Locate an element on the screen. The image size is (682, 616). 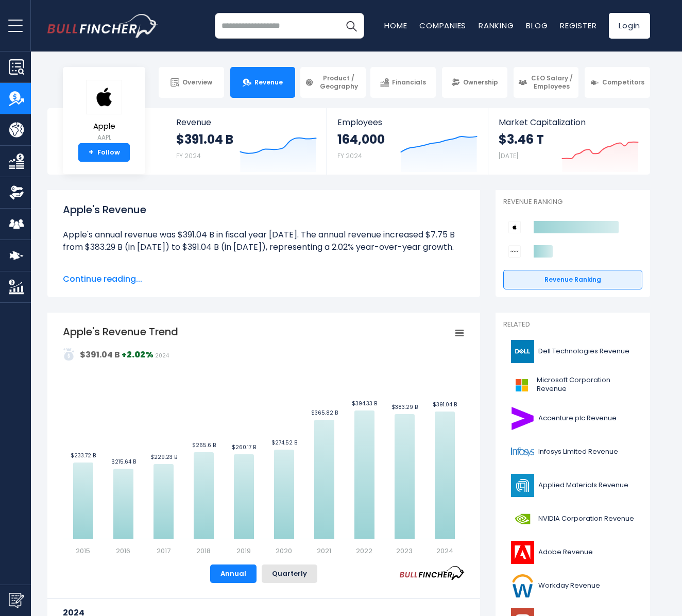
a: Apple AAPL is located at coordinates (104, 111).